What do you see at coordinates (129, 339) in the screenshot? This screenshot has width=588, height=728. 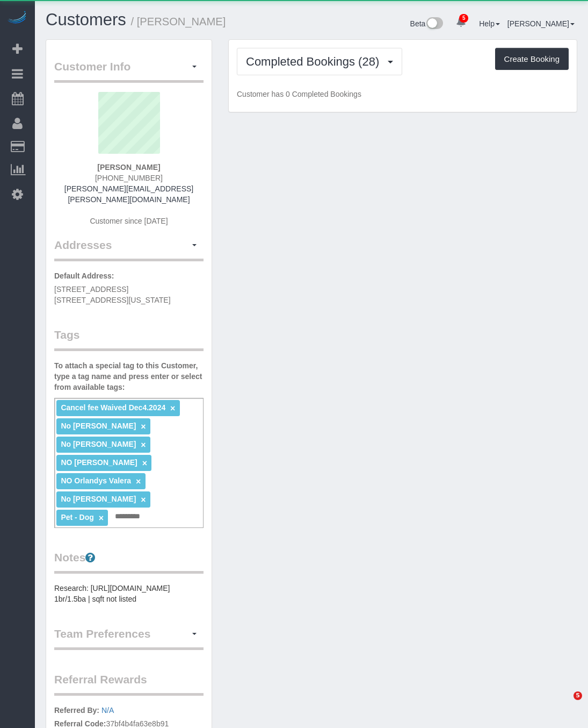 I see `legend: Tags` at bounding box center [129, 339].